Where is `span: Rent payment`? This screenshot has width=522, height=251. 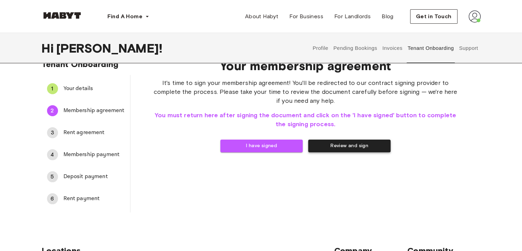
span: Rent payment is located at coordinates (94, 198).